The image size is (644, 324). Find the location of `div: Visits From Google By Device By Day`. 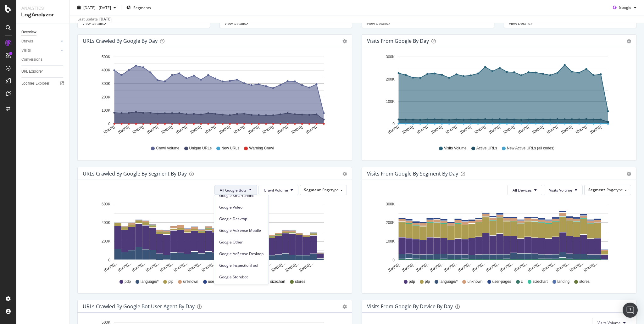

div: Visits From Google By Device By Day is located at coordinates (409, 306).